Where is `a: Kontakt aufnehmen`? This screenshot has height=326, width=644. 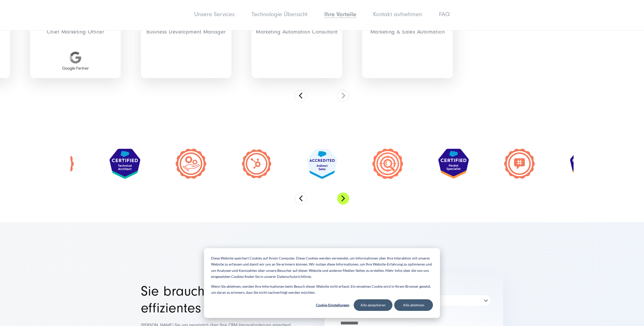 a: Kontakt aufnehmen is located at coordinates (398, 14).